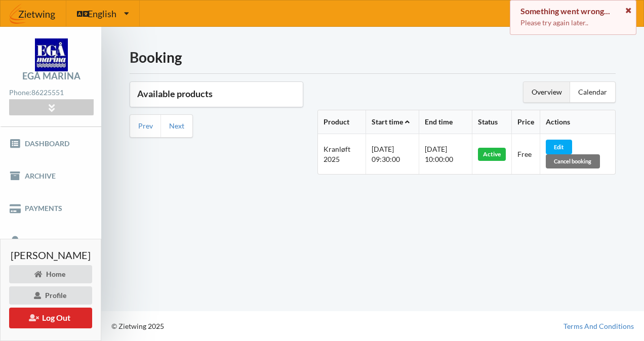  I want to click on div: Something went wrong..., so click(573, 11).